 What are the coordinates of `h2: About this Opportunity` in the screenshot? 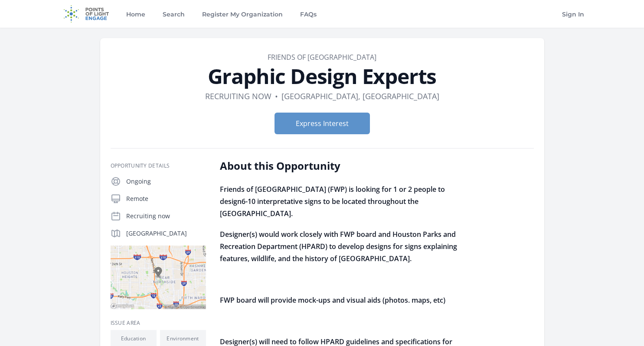 It's located at (346, 166).